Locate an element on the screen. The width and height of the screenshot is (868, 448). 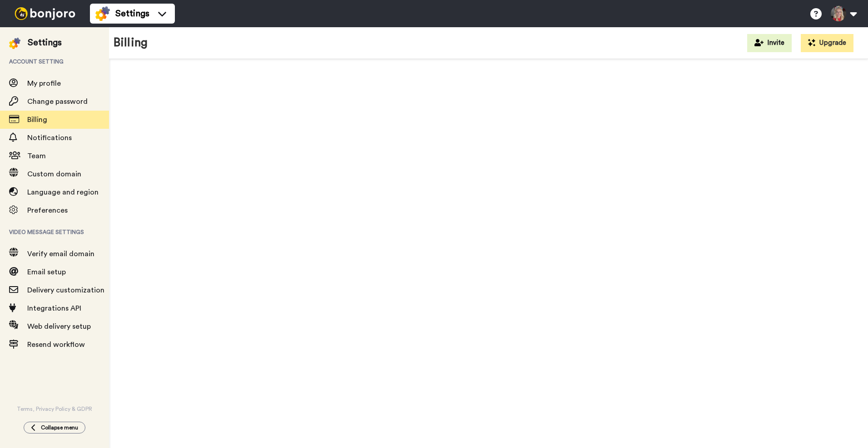
span: Preferences is located at coordinates (47, 211).